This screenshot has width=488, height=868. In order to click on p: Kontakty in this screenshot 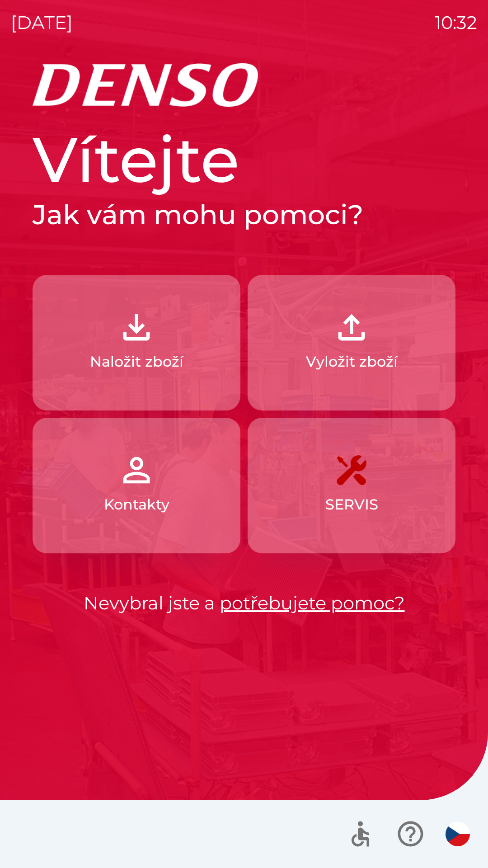, I will do `click(137, 504)`.